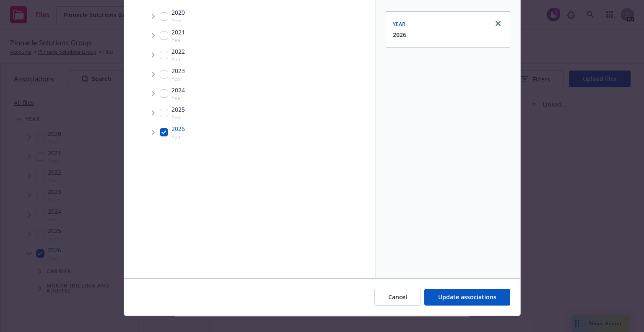  Describe the element at coordinates (467, 297) in the screenshot. I see `button: Update associations` at that location.